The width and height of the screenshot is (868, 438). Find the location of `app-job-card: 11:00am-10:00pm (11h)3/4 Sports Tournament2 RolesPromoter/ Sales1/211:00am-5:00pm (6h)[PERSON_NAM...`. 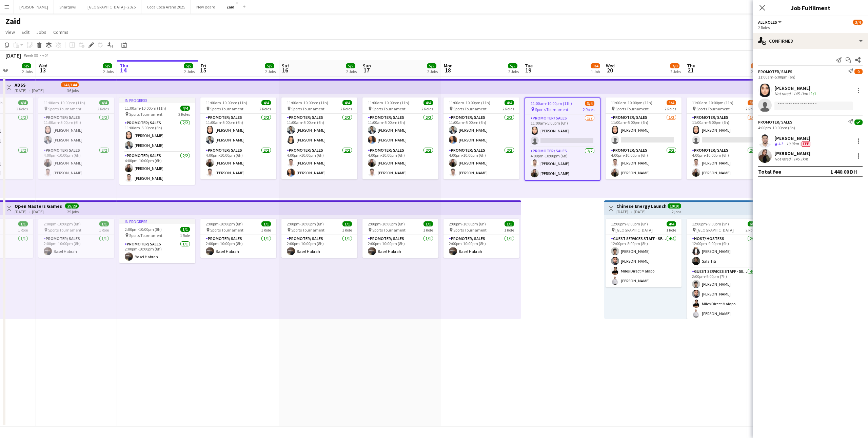

app-job-card: 11:00am-10:00pm (11h)3/4 Sports Tournament2 RolesPromoter/ Sales1/211:00am-5:00pm (6h)[PERSON_NAM... is located at coordinates (562, 140).